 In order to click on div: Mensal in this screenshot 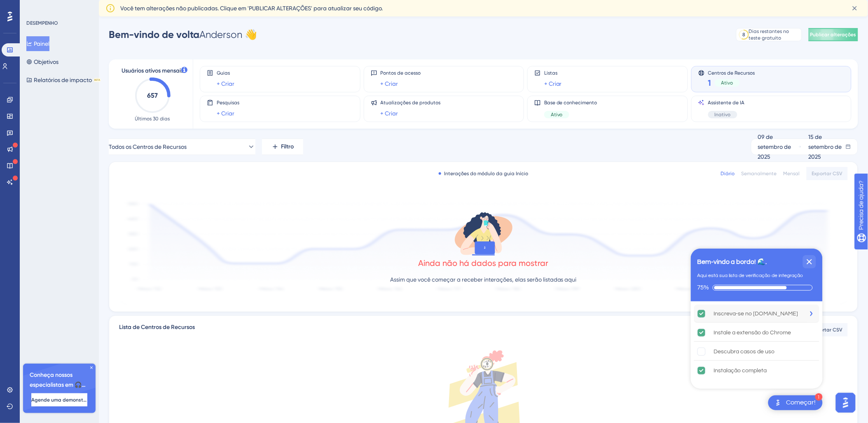, I will do `click(792, 174)`.